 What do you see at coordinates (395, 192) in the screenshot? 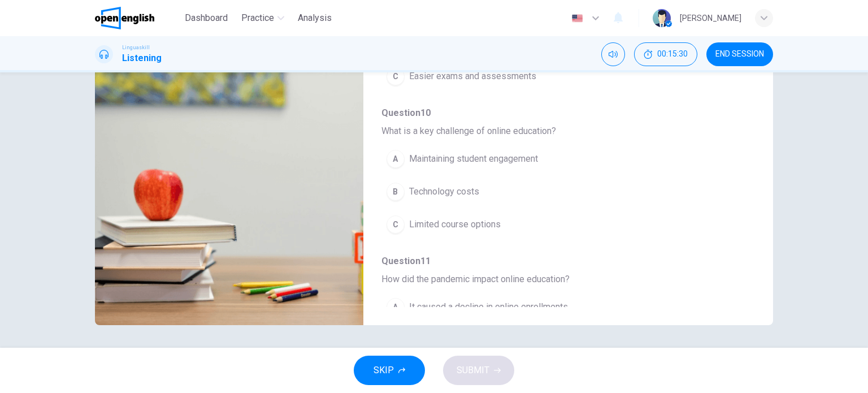
I see `div: B` at bounding box center [395, 192].